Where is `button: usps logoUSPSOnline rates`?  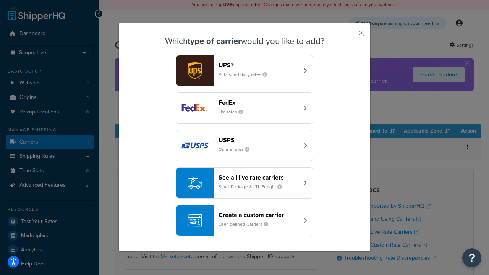 button: usps logoUSPSOnline rates is located at coordinates (244, 145).